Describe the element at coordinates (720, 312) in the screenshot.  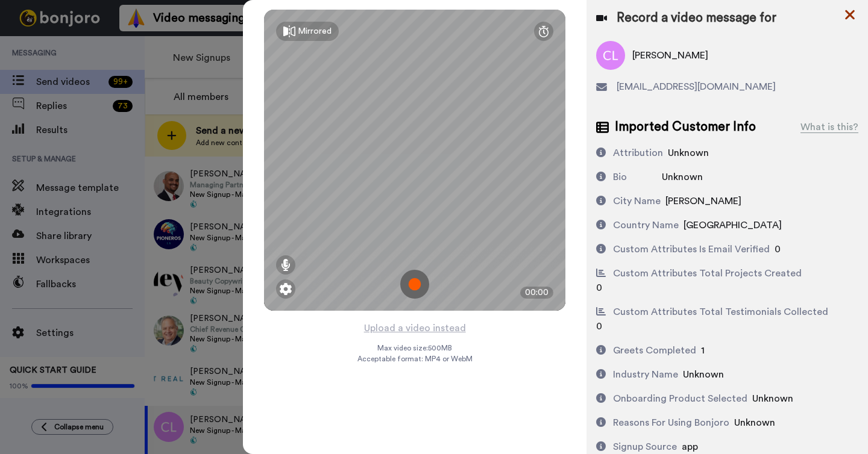
I see `div: Custom Attributes Total Testimonials Collected` at that location.